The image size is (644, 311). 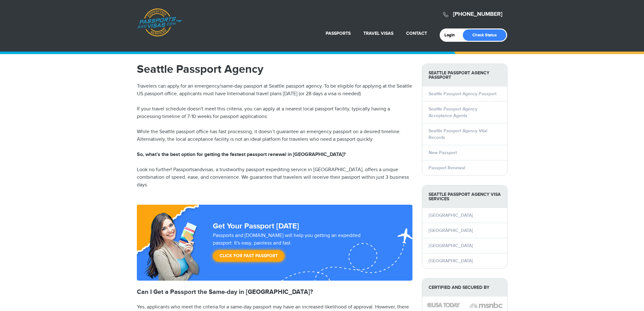 What do you see at coordinates (485, 35) in the screenshot?
I see `a: Check Status` at bounding box center [485, 35].